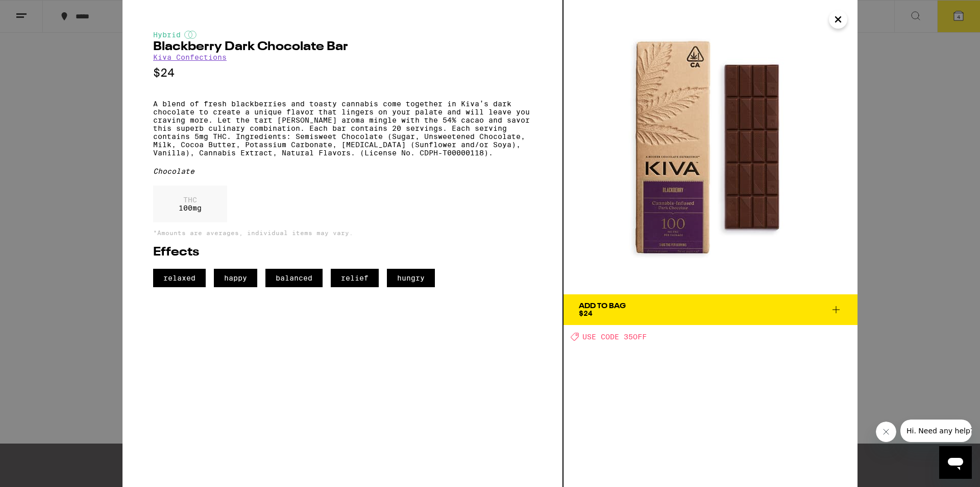  Describe the element at coordinates (343, 128) in the screenshot. I see `p: A blend of fresh blackberries and toasty cannabis come together in Kiva’s dark chocolate to creat...` at that location.